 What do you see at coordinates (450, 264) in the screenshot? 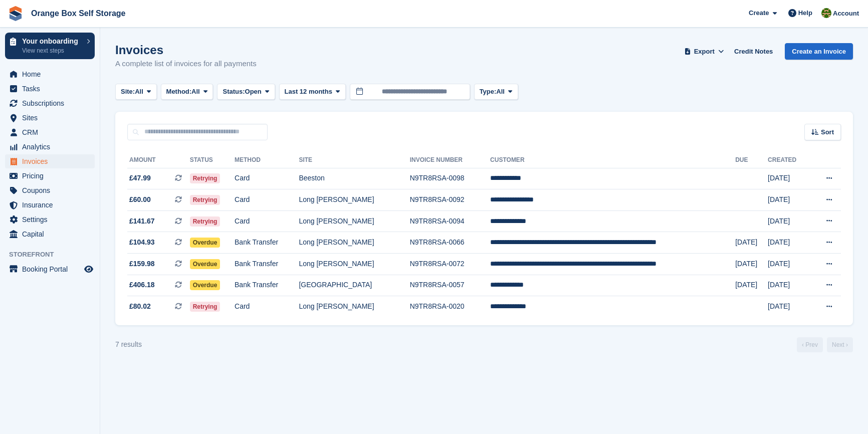
I see `td: N9TR8RSA-0072` at bounding box center [450, 264].